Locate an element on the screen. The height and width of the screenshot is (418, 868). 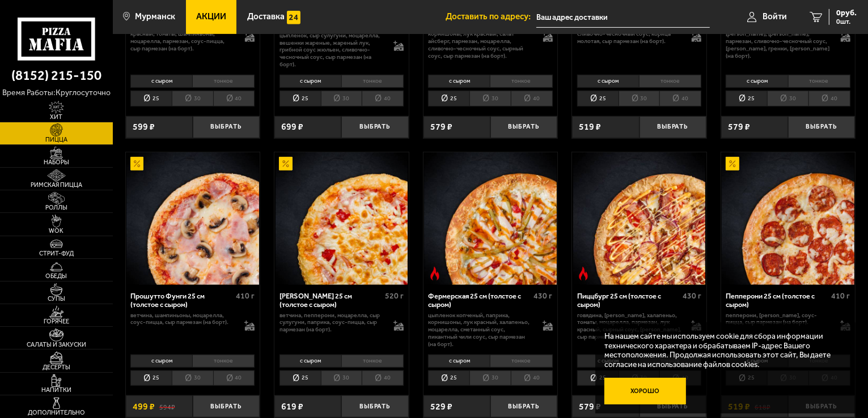
img: Фермерская 25 см (толстое с сыром) is located at coordinates (490, 219).